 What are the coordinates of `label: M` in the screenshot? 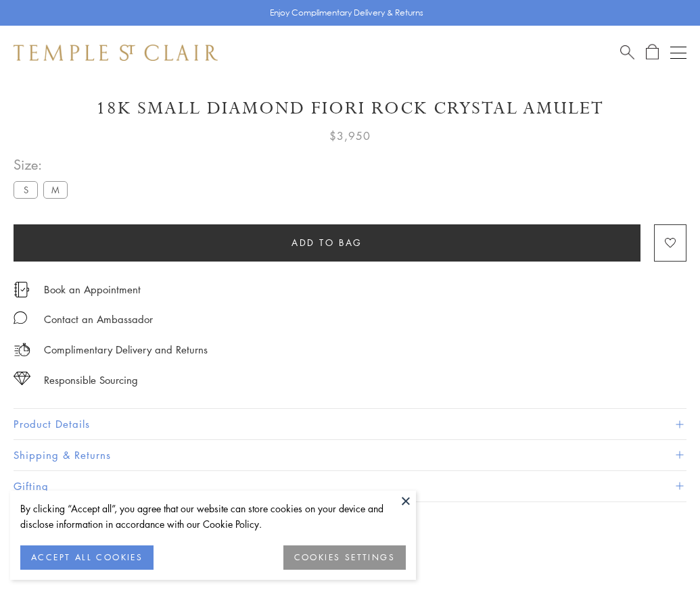 It's located at (56, 189).